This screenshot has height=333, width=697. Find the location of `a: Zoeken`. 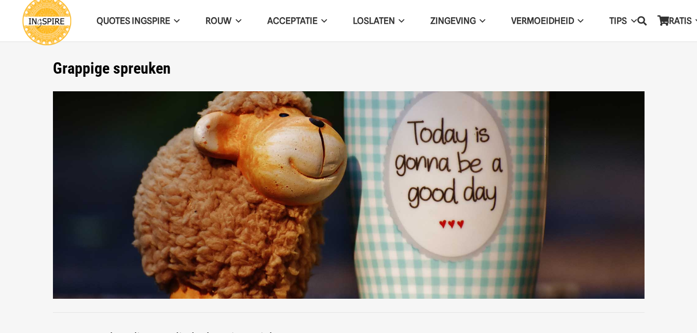

a: Zoeken is located at coordinates (642, 21).